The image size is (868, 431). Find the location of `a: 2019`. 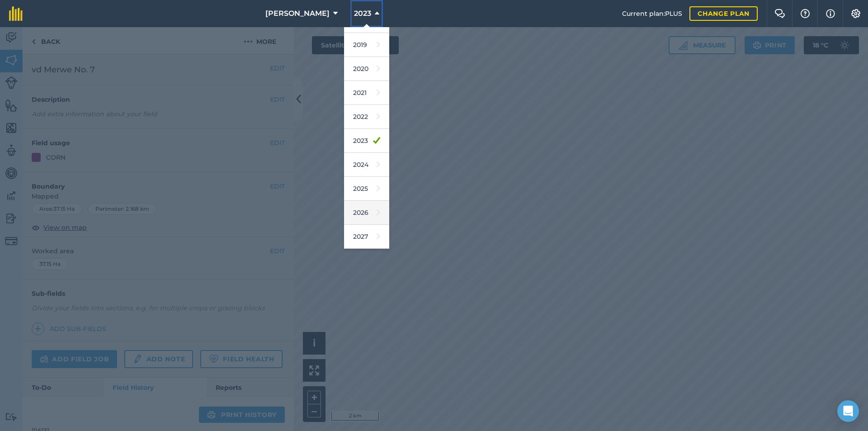

a: 2019 is located at coordinates (367, 45).